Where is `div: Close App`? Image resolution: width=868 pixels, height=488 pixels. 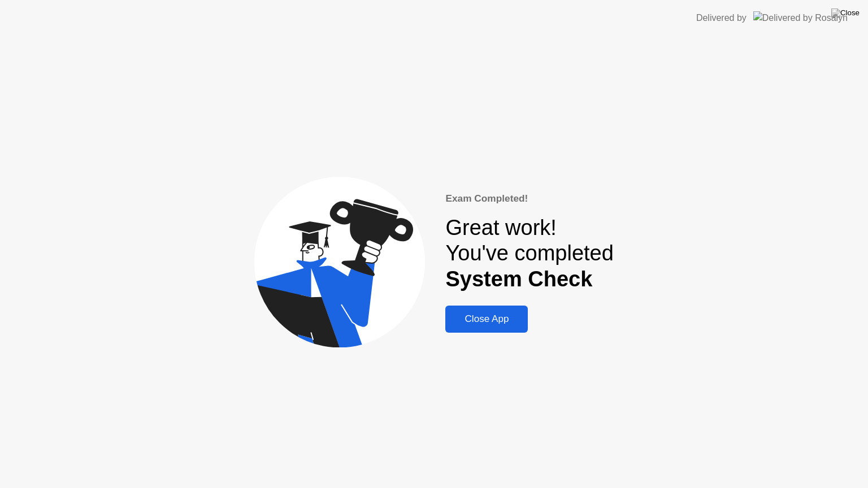 div: Close App is located at coordinates (486, 319).